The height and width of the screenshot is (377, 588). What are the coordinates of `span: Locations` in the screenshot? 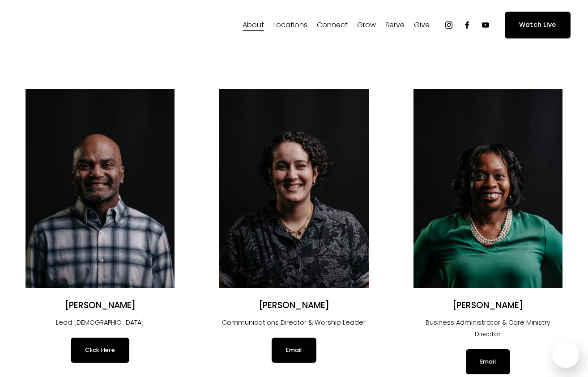 It's located at (290, 25).